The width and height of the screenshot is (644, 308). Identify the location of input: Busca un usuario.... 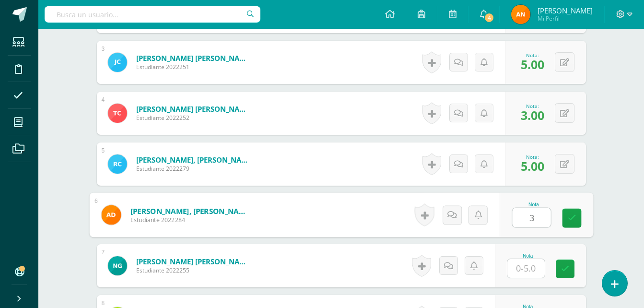
(152, 15).